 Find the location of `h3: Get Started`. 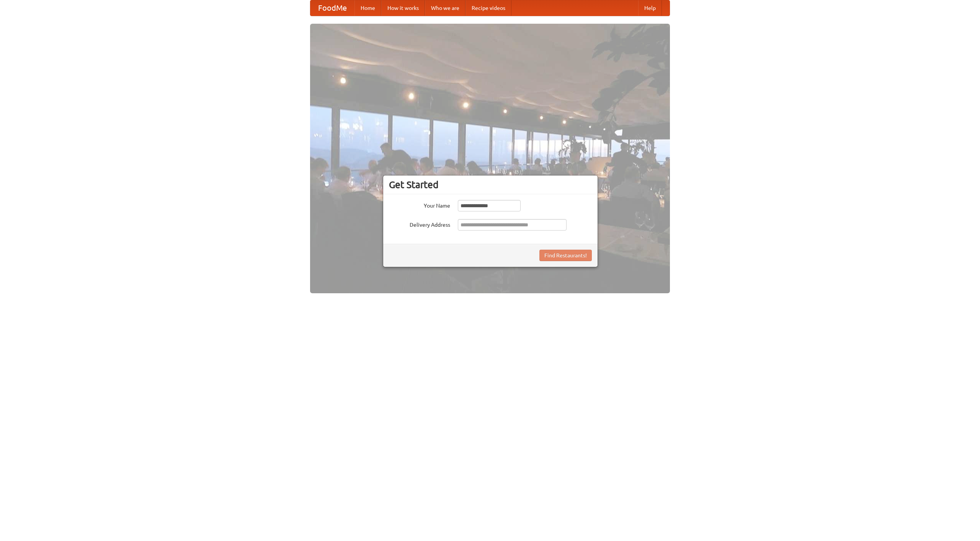

h3: Get Started is located at coordinates (490, 185).